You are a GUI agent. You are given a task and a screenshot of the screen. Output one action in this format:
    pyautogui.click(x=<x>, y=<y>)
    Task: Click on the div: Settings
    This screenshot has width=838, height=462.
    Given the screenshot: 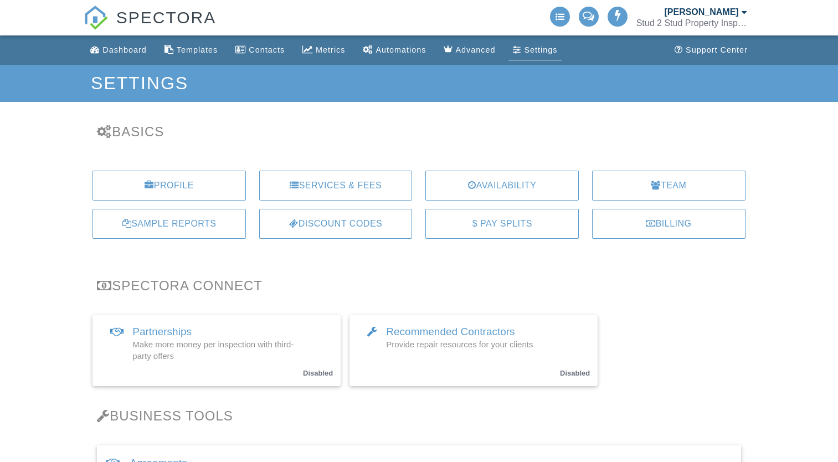 What is the action you would take?
    pyautogui.click(x=541, y=50)
    